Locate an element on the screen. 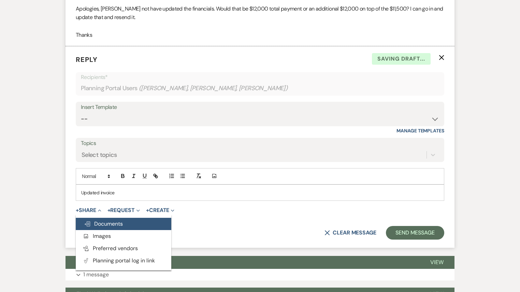  button: Share is located at coordinates (88, 211).